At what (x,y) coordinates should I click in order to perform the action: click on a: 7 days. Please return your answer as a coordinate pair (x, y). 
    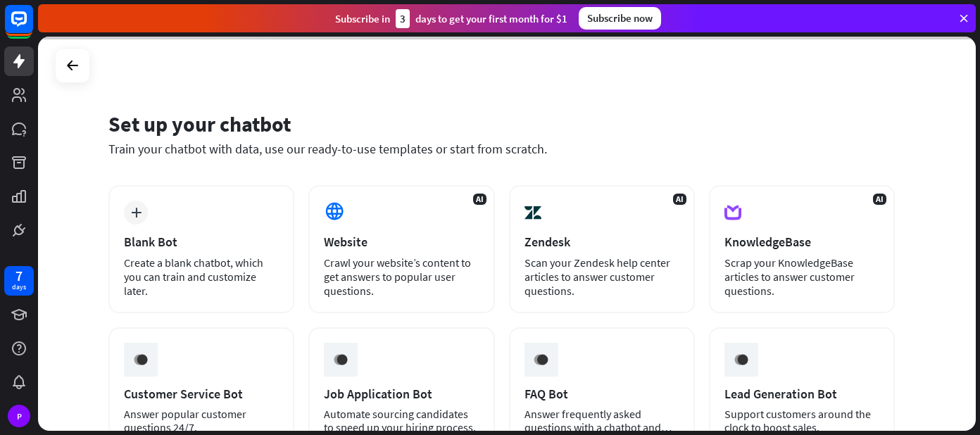
    Looking at the image, I should click on (19, 281).